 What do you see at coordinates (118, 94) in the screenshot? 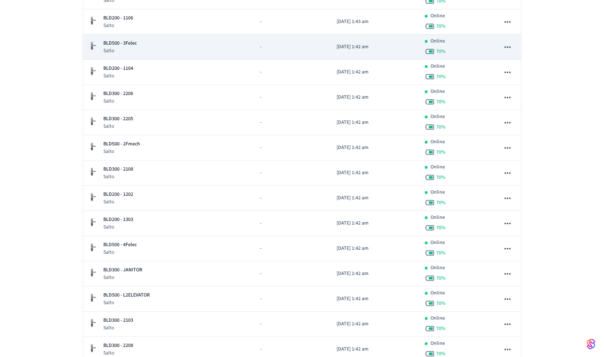
I see `p: BLD300 - 2206` at bounding box center [118, 94].